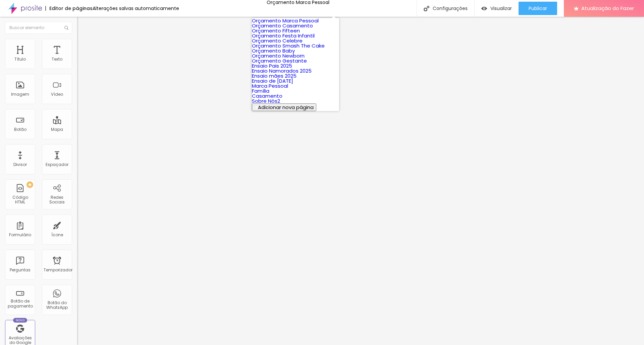 This screenshot has width=644, height=345. I want to click on font: Perguntas, so click(20, 270).